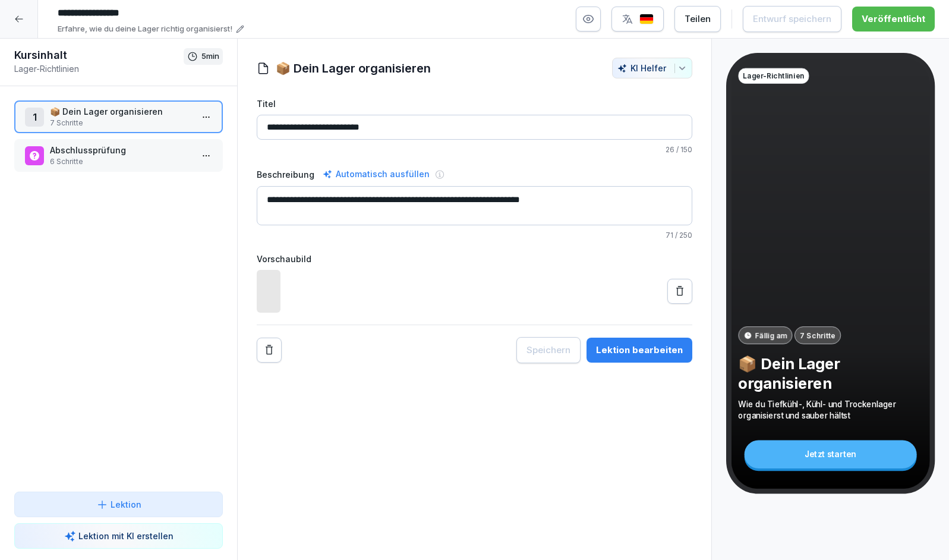 The height and width of the screenshot is (560, 949). I want to click on button: KI Helfer, so click(652, 68).